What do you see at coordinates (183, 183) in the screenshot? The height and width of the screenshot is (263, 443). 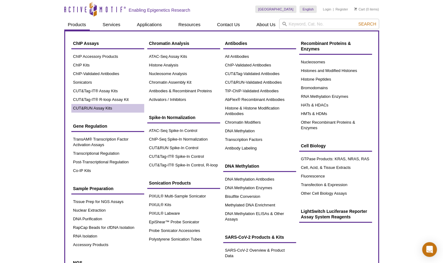 I see `a: Sonication Products` at bounding box center [183, 183].